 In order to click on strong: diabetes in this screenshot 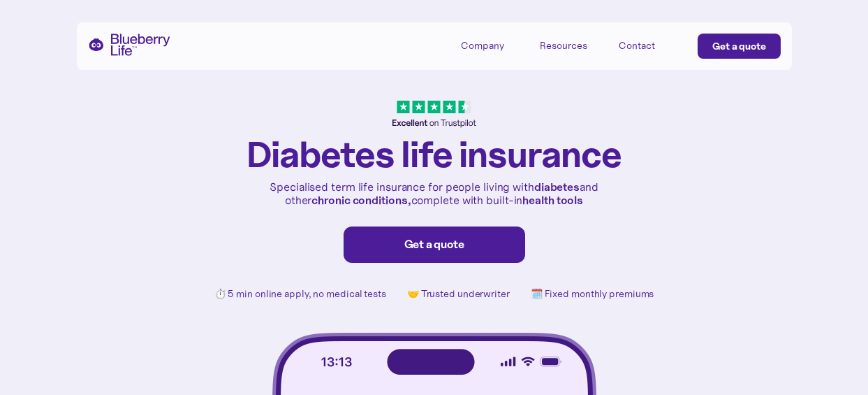, I will do `click(557, 187)`.